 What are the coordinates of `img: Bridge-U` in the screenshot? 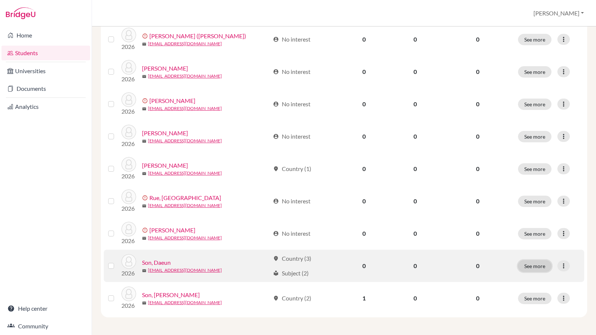 It's located at (21, 13).